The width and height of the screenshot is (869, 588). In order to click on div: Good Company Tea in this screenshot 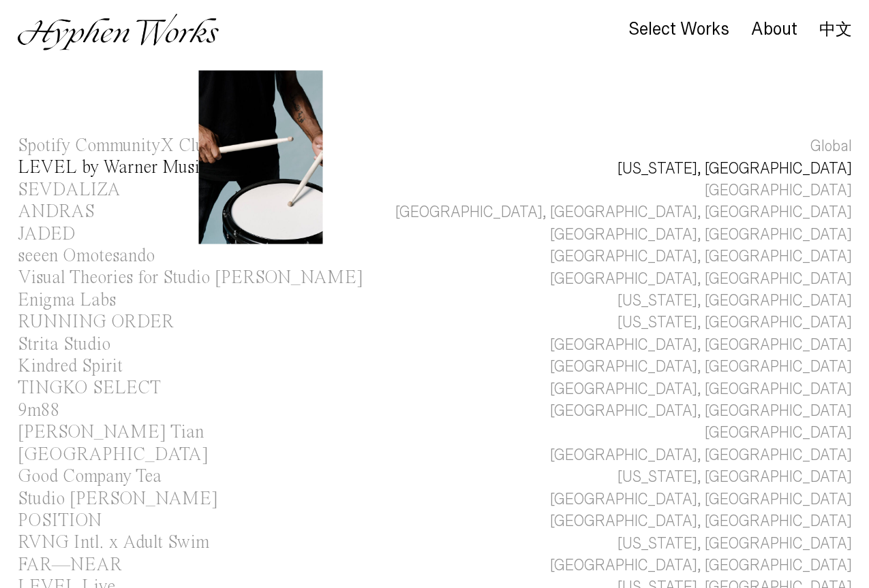, I will do `click(90, 477)`.